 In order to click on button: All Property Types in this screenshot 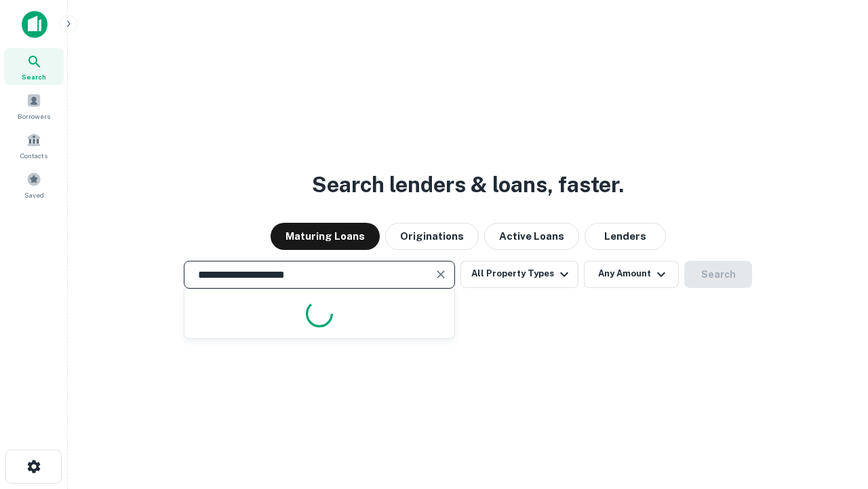, I will do `click(519, 274)`.